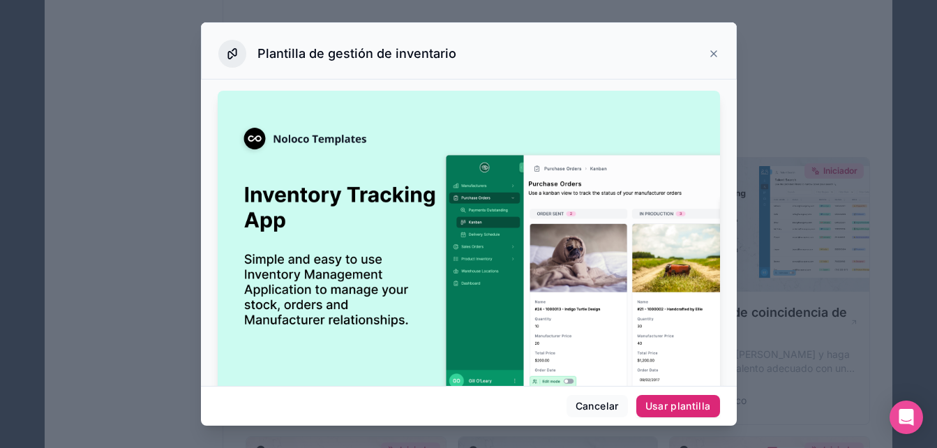  What do you see at coordinates (678, 406) in the screenshot?
I see `button: Usar plantilla` at bounding box center [678, 406].